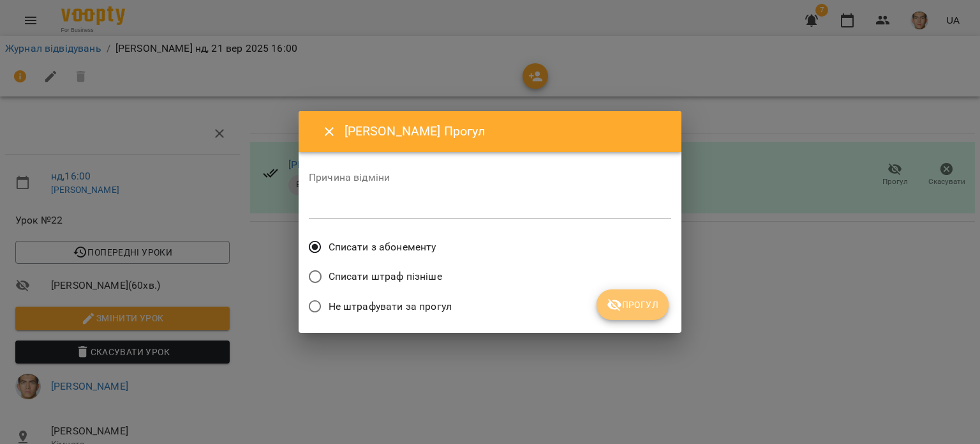 This screenshot has width=980, height=444. I want to click on span: Прогул, so click(633, 305).